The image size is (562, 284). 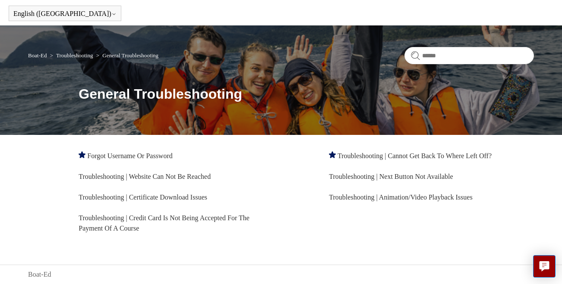 I want to click on a: Forgot Username Or Password, so click(x=129, y=156).